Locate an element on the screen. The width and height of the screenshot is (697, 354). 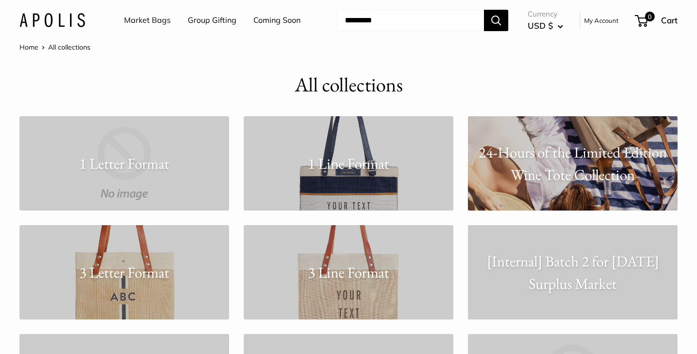
img: Apolis is located at coordinates (52, 20).